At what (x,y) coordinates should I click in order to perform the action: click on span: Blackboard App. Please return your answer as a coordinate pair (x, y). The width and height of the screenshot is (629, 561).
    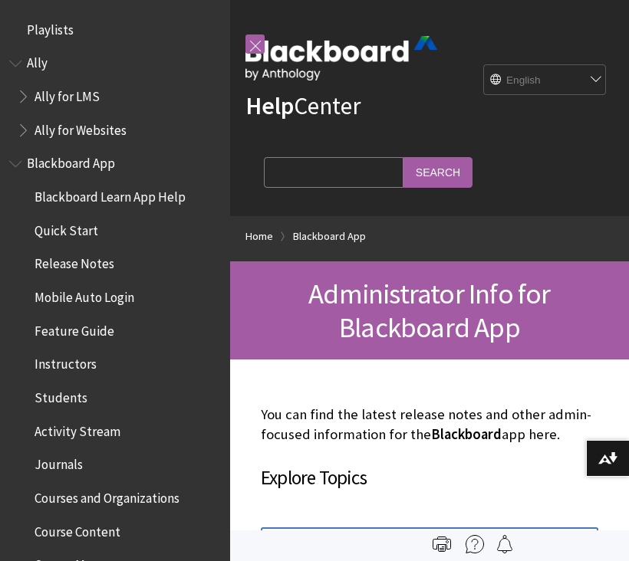
    Looking at the image, I should click on (71, 161).